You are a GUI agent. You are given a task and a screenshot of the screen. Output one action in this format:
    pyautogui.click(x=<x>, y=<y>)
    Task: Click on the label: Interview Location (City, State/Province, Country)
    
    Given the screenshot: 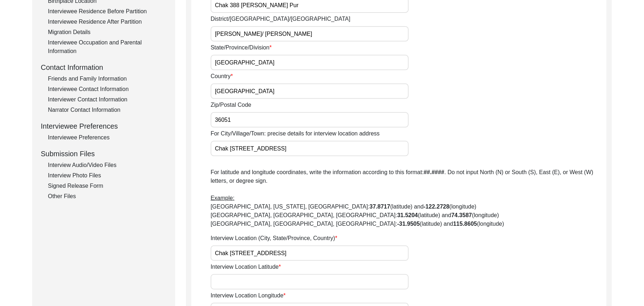 What is the action you would take?
    pyautogui.click(x=274, y=239)
    